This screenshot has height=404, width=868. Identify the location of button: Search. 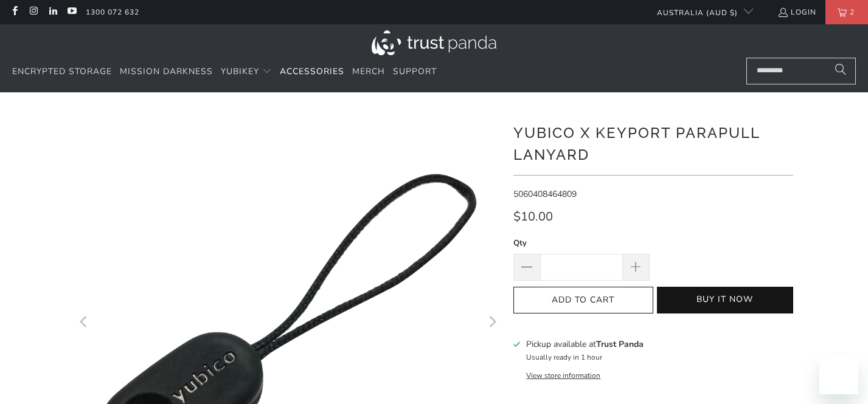
(840, 72).